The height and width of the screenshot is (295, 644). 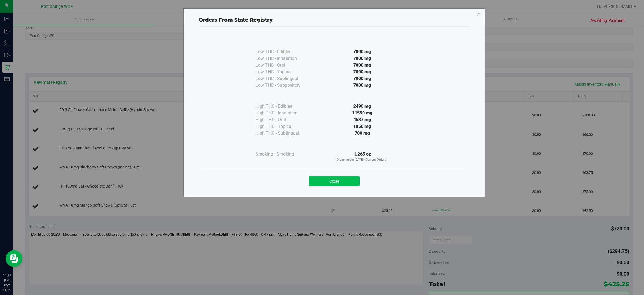 What do you see at coordinates (283, 127) in the screenshot?
I see `div: High THC - Topical` at bounding box center [283, 127].